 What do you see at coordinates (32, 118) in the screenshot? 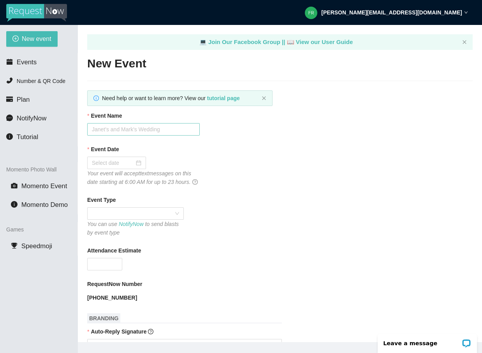
I see `span: NotifyNow` at bounding box center [32, 118].